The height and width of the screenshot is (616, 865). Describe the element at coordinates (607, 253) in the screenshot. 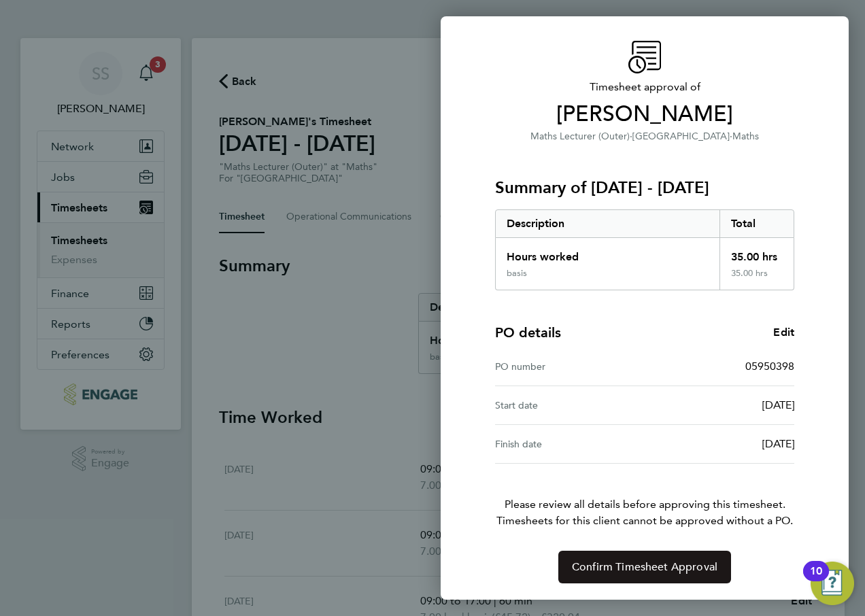

I see `div: Hours worked` at that location.